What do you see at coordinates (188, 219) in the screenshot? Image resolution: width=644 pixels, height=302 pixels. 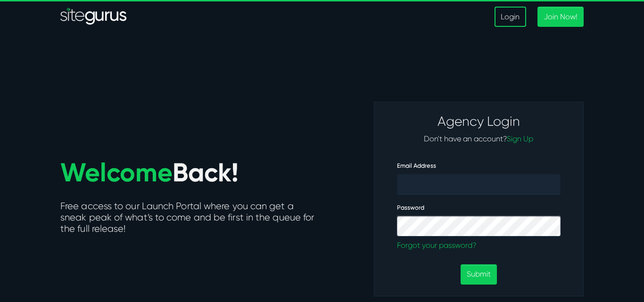 I see `h5: Free access to our Launch Portal where you can get a sneak peak of what’s to come and be first in...` at bounding box center [188, 219].